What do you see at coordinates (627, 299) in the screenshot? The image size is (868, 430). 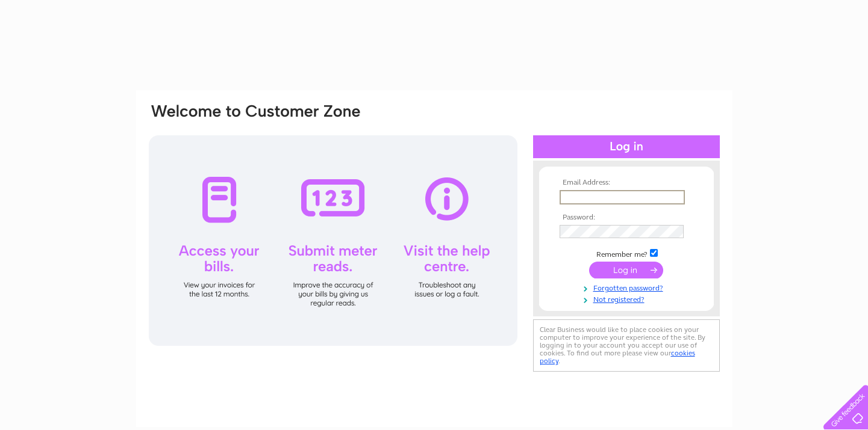 I see `a: Not registered?` at bounding box center [627, 299].